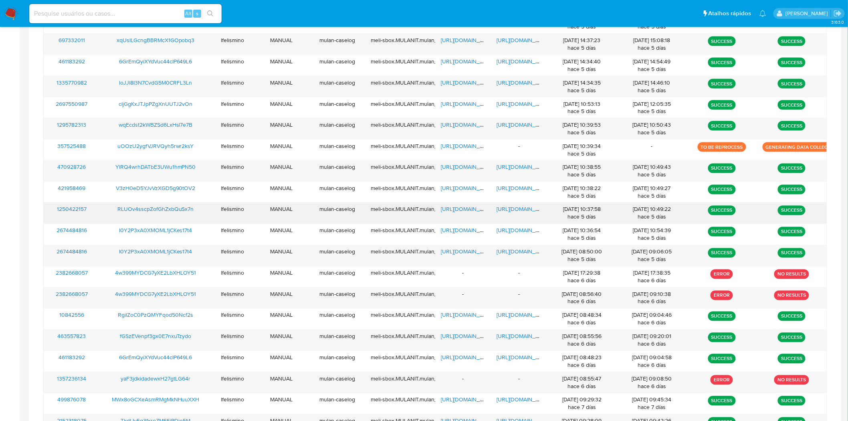  What do you see at coordinates (838, 22) in the screenshot?
I see `span: 3.163.0` at bounding box center [838, 22].